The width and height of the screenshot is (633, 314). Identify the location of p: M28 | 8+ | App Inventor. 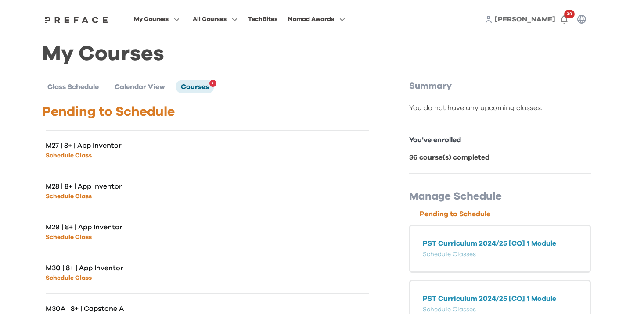
(126, 186).